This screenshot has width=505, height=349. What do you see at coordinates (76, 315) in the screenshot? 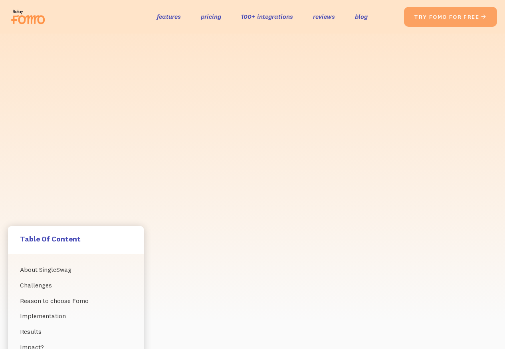
I see `a: Implementation` at bounding box center [76, 315].